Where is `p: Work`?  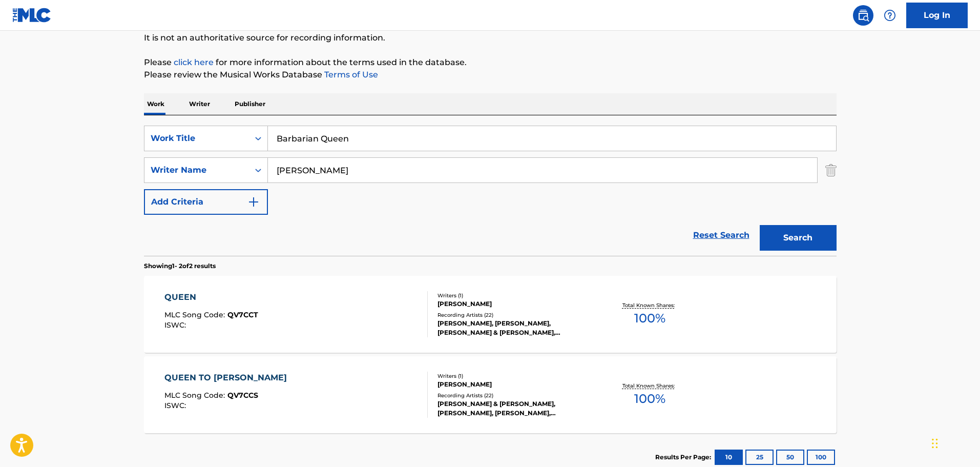 p: Work is located at coordinates (156, 104).